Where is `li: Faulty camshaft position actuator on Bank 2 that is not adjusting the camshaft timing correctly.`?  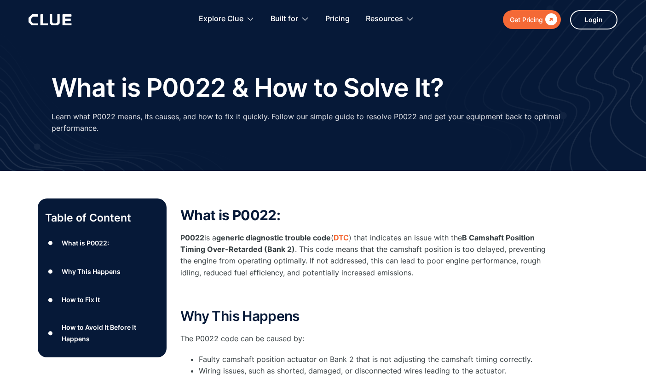
li: Faulty camshaft position actuator on Bank 2 that is not adjusting the camshaft timing correctly. is located at coordinates (374, 359).